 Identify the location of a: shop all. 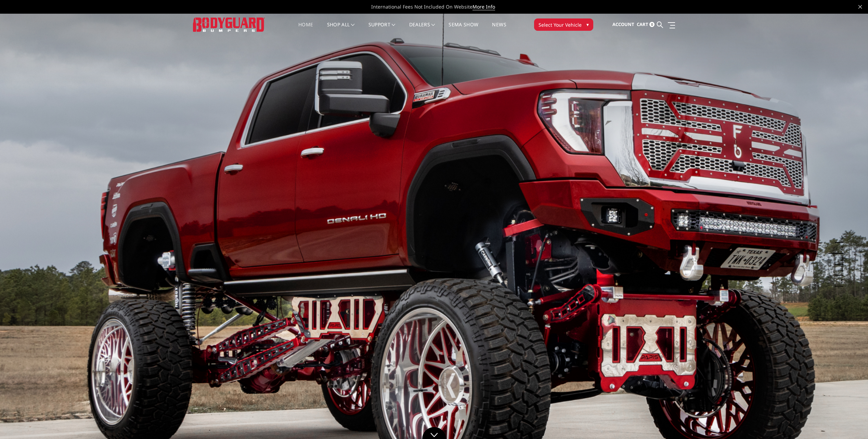
(341, 29).